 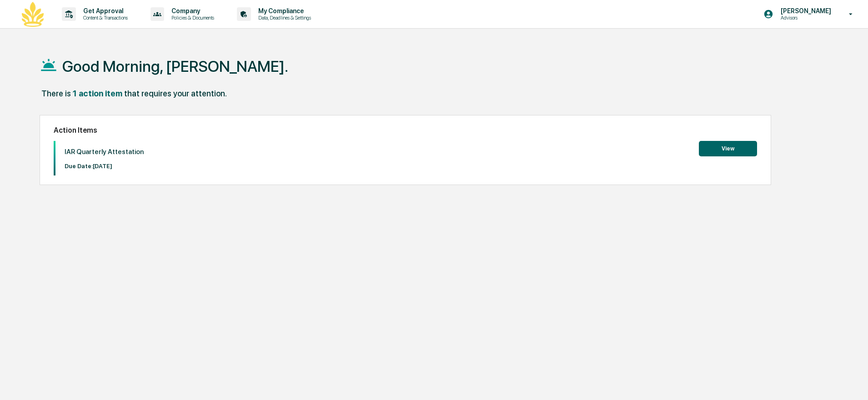 I want to click on button: View, so click(x=728, y=149).